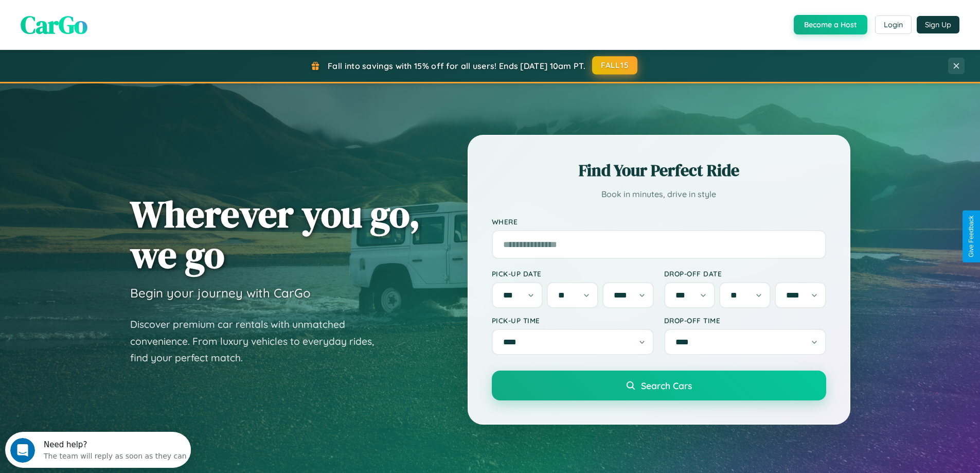  What do you see at coordinates (939, 25) in the screenshot?
I see `button: Sign Up` at bounding box center [939, 25].